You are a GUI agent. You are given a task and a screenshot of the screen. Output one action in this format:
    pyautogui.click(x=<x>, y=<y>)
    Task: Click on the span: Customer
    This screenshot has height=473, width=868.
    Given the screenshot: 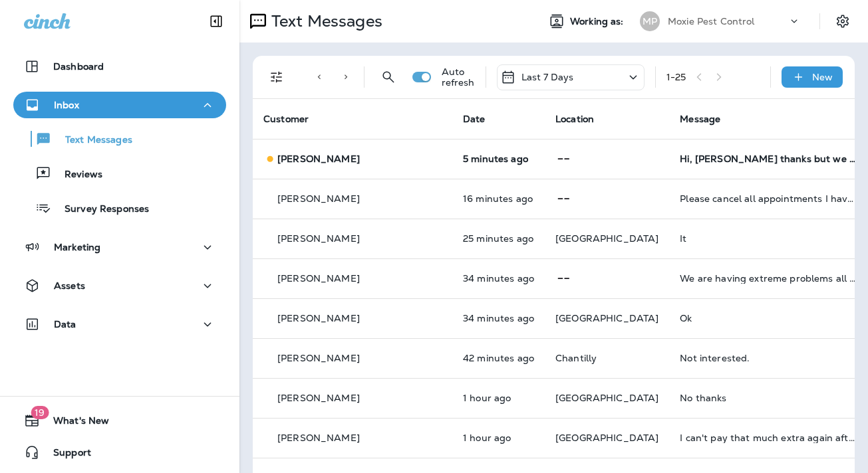 What is the action you would take?
    pyautogui.click(x=286, y=119)
    